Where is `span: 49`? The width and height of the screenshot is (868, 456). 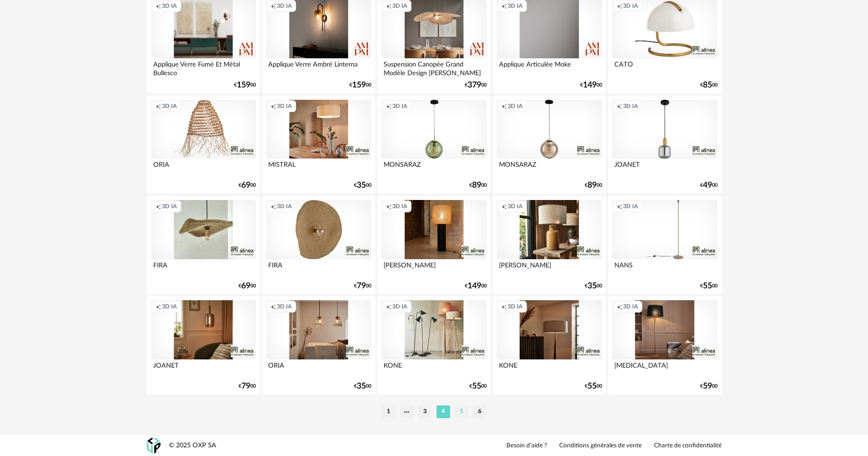
span: 49 is located at coordinates (708, 185).